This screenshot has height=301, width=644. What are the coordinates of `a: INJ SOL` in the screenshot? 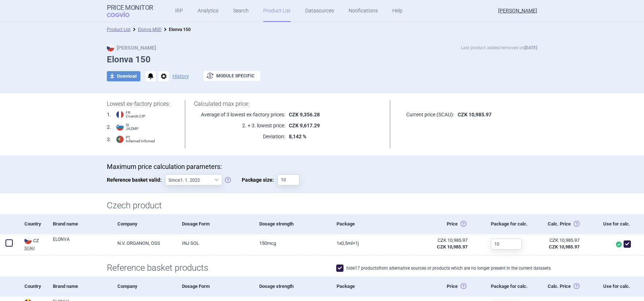 It's located at (215, 243).